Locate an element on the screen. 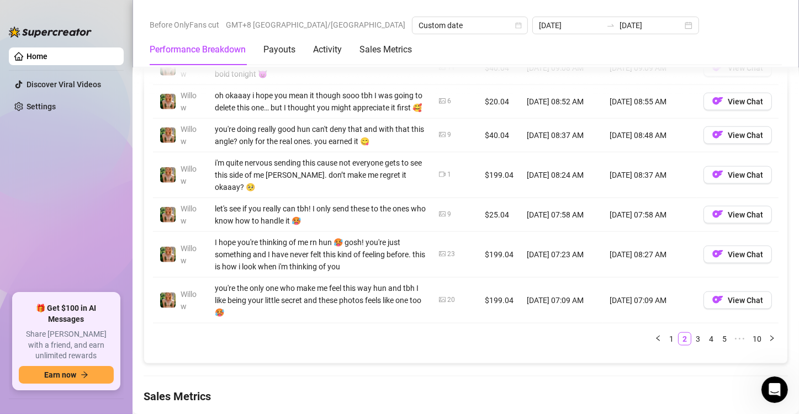  span: swap-right is located at coordinates (611, 25).